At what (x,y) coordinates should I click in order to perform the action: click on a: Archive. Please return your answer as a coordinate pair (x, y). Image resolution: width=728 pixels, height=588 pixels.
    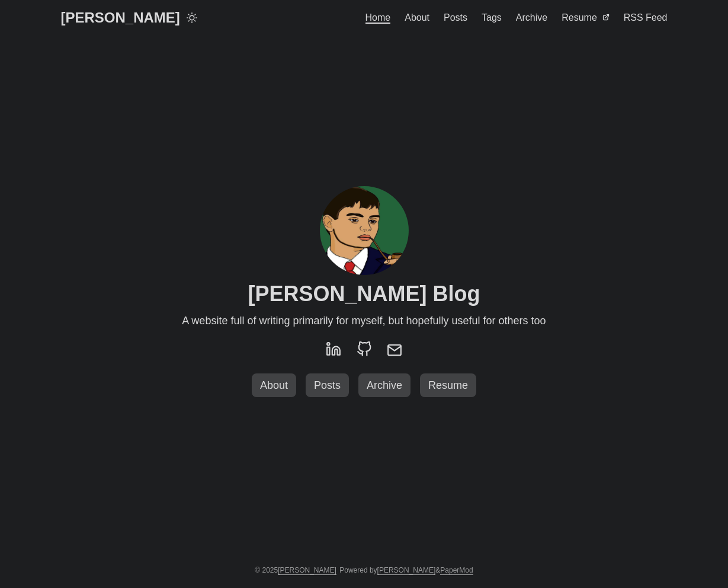
    Looking at the image, I should click on (384, 385).